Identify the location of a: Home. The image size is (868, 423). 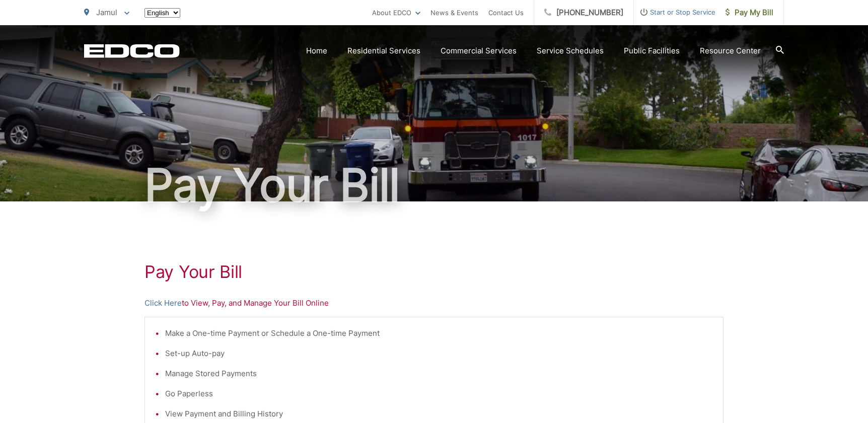
(317, 51).